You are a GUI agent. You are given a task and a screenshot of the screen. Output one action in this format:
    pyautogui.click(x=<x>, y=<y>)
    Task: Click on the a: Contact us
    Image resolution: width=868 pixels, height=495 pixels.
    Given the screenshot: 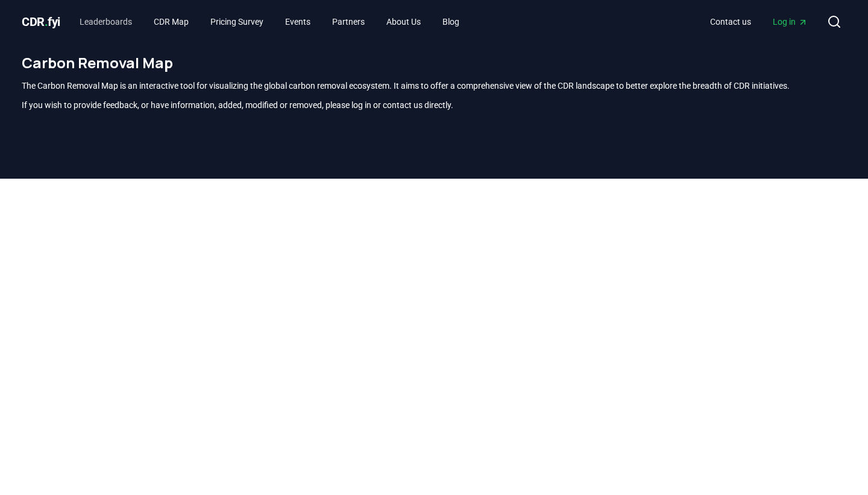 What is the action you would take?
    pyautogui.click(x=730, y=21)
    